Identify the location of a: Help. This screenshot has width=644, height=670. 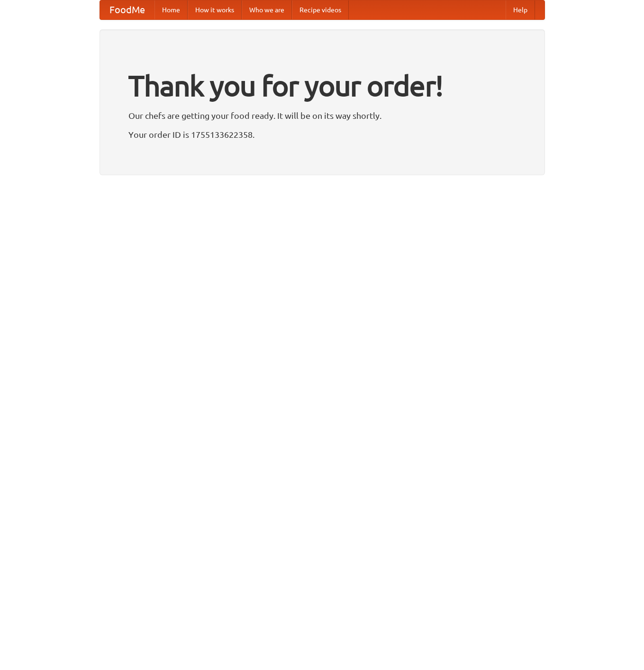
(520, 10).